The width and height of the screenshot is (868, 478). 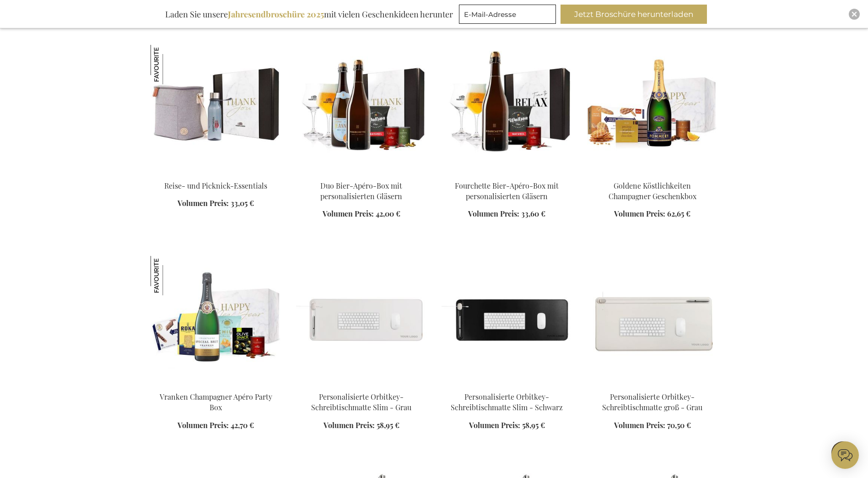 I want to click on a: Volumen Preis: 70,50 €, so click(x=653, y=425).